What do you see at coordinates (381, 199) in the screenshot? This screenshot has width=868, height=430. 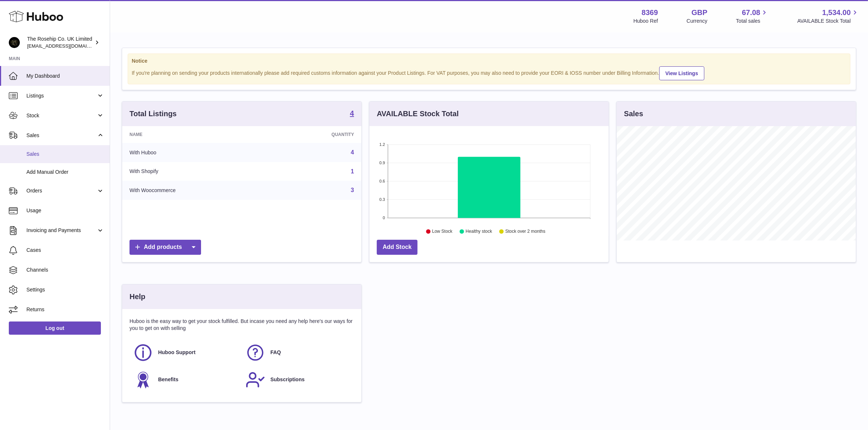 I see `text: 0.3` at bounding box center [381, 199].